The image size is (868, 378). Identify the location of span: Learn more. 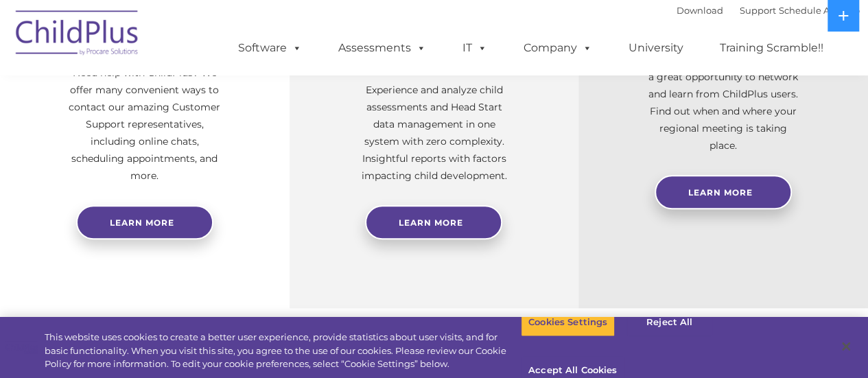
(142, 222).